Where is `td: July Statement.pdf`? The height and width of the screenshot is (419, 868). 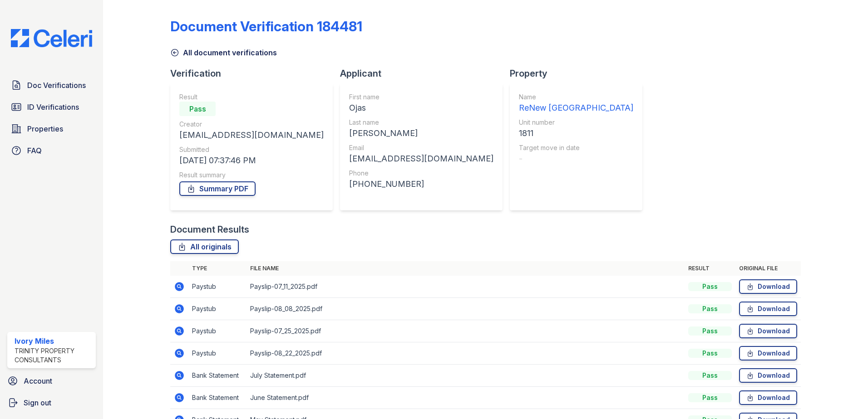
td: July Statement.pdf is located at coordinates (465, 376).